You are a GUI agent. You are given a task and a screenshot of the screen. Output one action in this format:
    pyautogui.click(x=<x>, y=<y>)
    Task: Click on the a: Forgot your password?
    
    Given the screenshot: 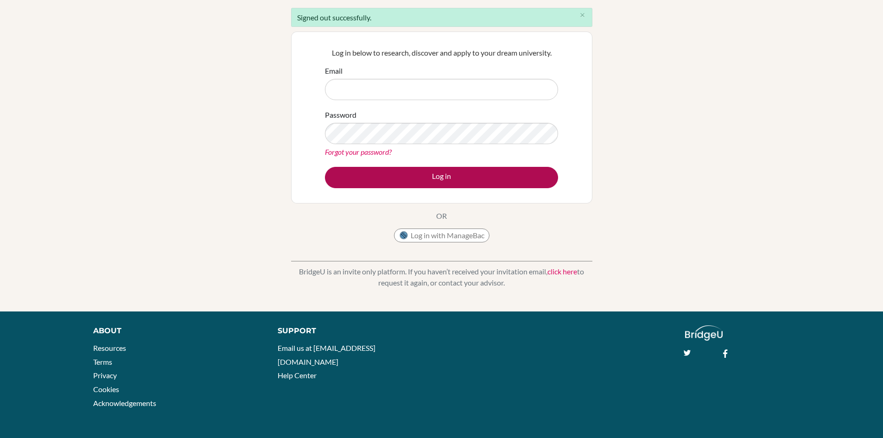 What is the action you would take?
    pyautogui.click(x=358, y=152)
    